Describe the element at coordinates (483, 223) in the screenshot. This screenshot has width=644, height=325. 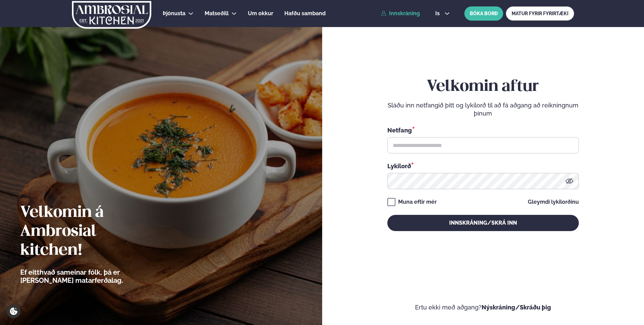
I see `button: Innskráning/Skrá inn` at that location.